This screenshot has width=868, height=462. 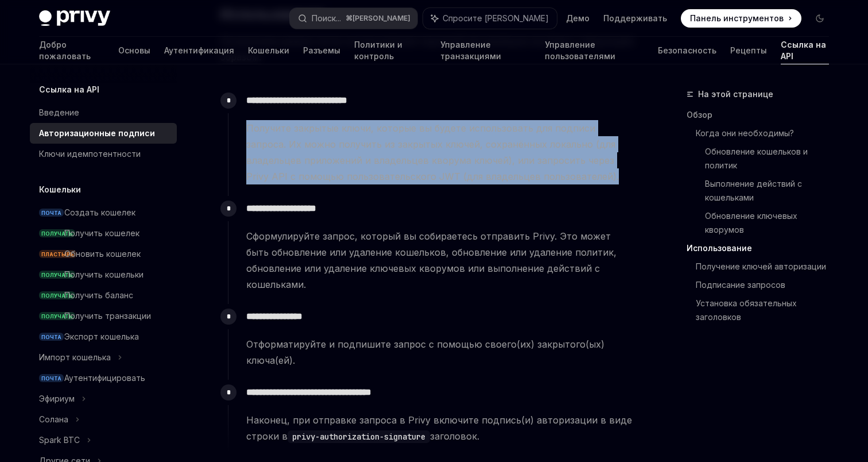 I want to click on font: Разъемы, so click(x=322, y=50).